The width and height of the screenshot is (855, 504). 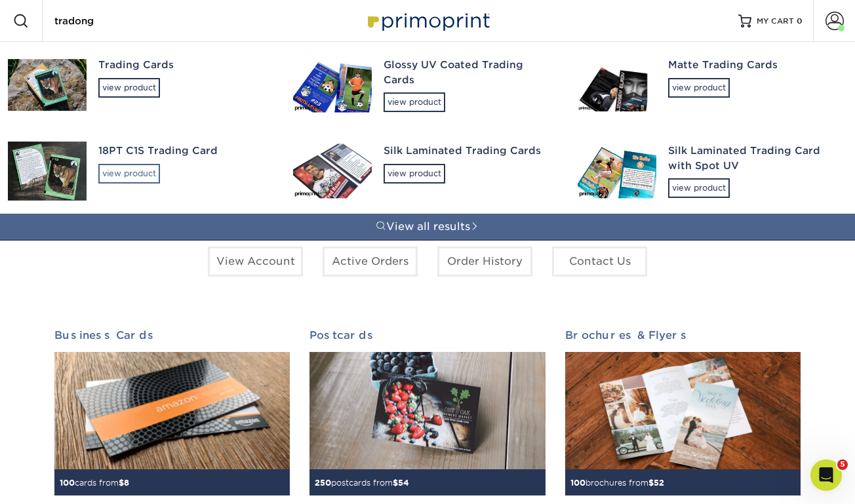 What do you see at coordinates (617, 482) in the screenshot?
I see `small: brochures from` at bounding box center [617, 482].